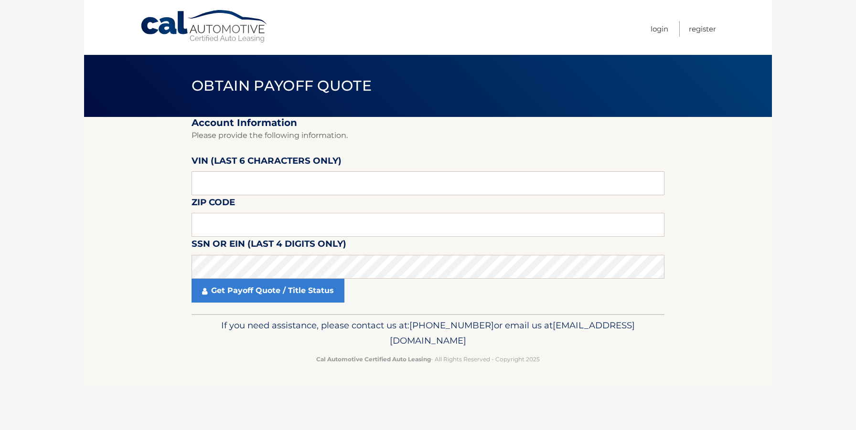  What do you see at coordinates (428, 123) in the screenshot?
I see `h2: Account Information` at bounding box center [428, 123].